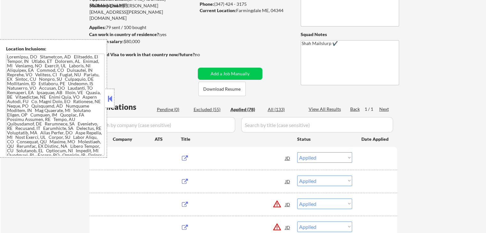 The image size is (486, 233). What do you see at coordinates (317, 125) in the screenshot?
I see `input: Search by title (case sensitive)` at bounding box center [317, 125].